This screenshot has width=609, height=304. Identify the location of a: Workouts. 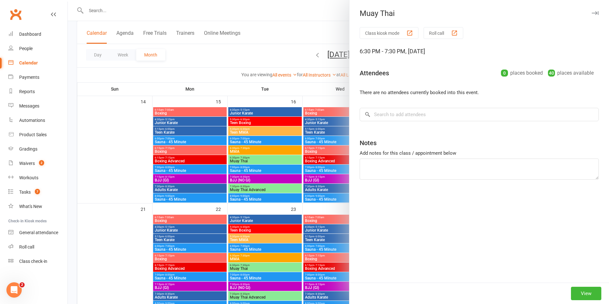
(38, 178).